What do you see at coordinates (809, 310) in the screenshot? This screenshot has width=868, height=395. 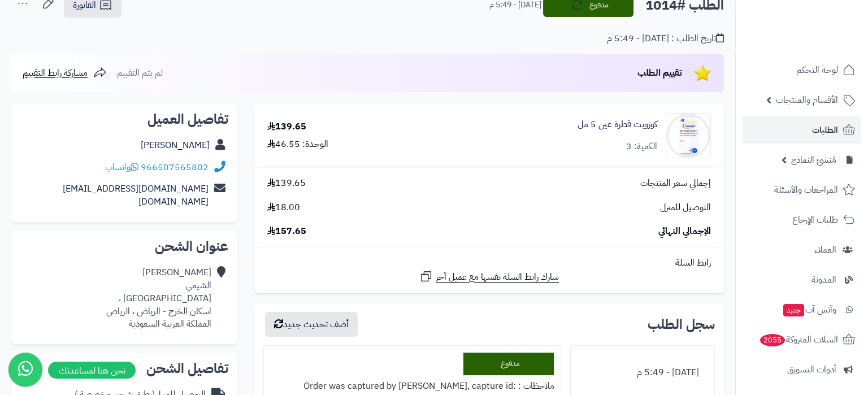 I see `span: وآتس آب` at bounding box center [809, 310].